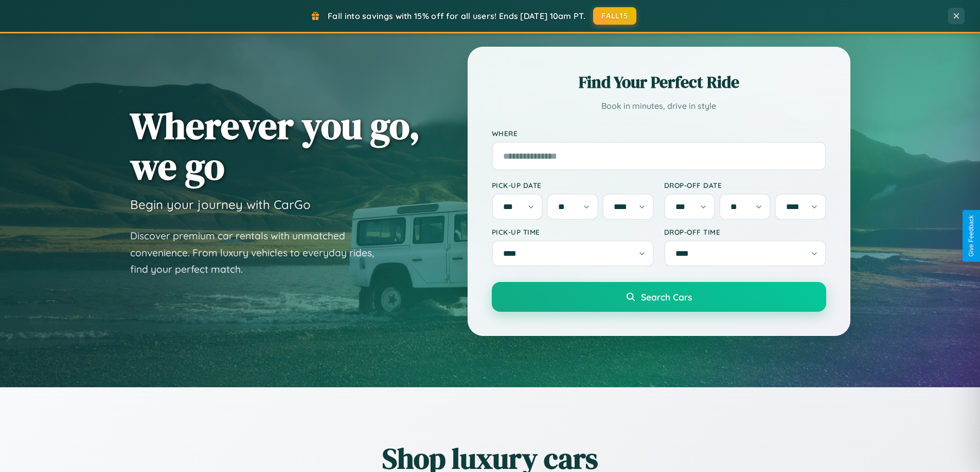 The height and width of the screenshot is (472, 980). What do you see at coordinates (572, 232) in the screenshot?
I see `label: Pick-up Time` at bounding box center [572, 232].